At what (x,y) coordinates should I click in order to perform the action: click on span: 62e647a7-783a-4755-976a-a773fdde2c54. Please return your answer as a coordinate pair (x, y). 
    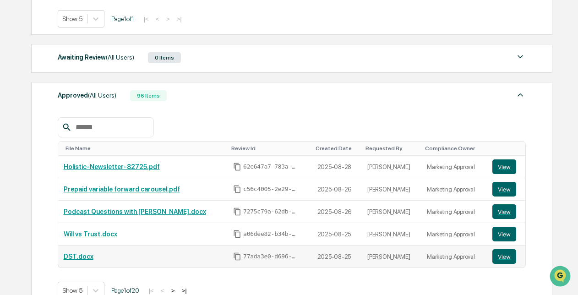
    Looking at the image, I should click on (271, 167).